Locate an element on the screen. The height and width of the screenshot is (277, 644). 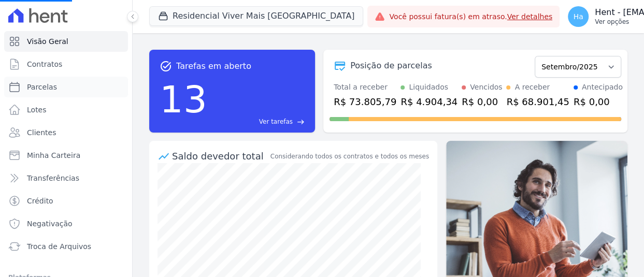
span: Contratos is located at coordinates (44, 64).